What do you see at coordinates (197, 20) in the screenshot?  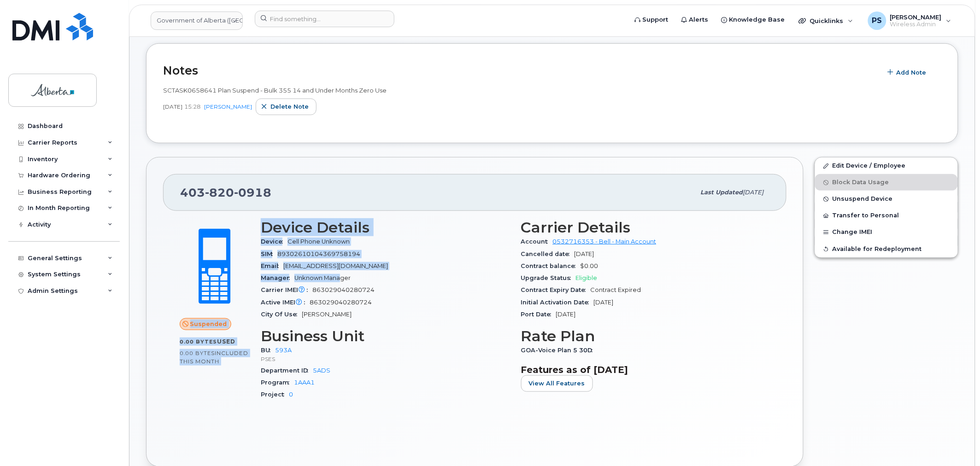 I see `a: Government of Alberta (GOA)` at bounding box center [197, 20].